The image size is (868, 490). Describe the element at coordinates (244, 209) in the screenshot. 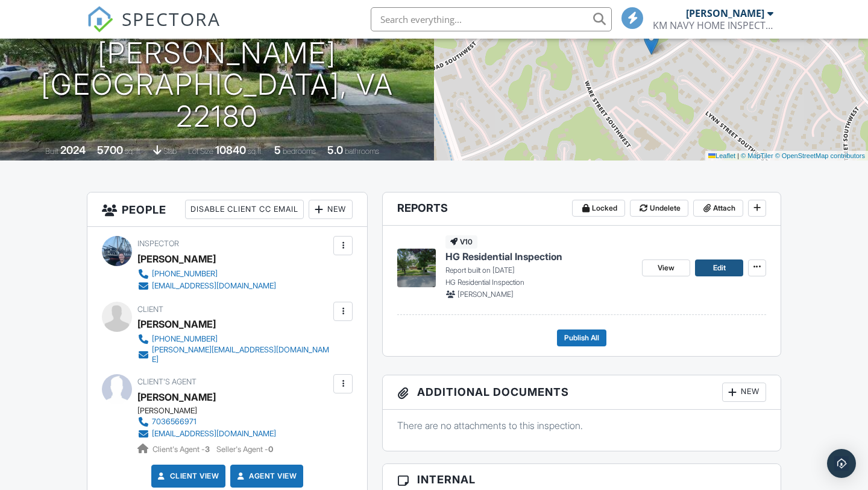

I see `div: Disable Client CC Email` at that location.